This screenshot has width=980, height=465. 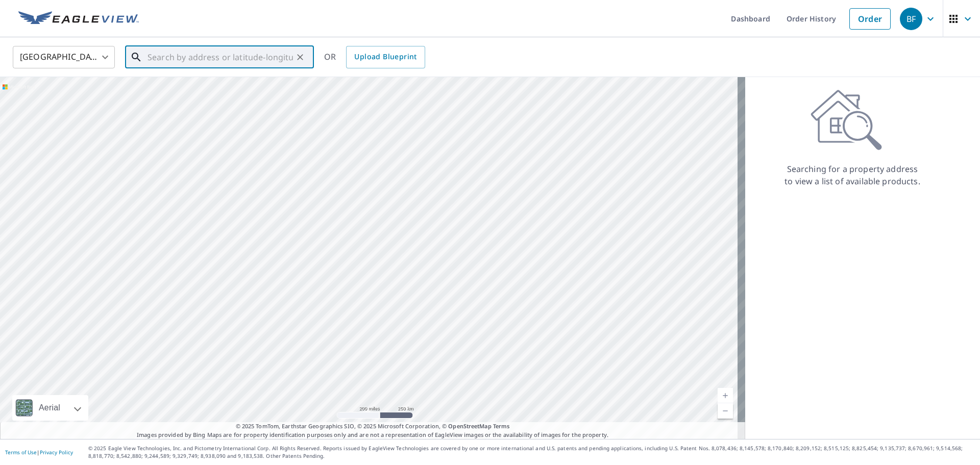 What do you see at coordinates (725, 395) in the screenshot?
I see `a: Current Level 5, Zoom In` at bounding box center [725, 395].